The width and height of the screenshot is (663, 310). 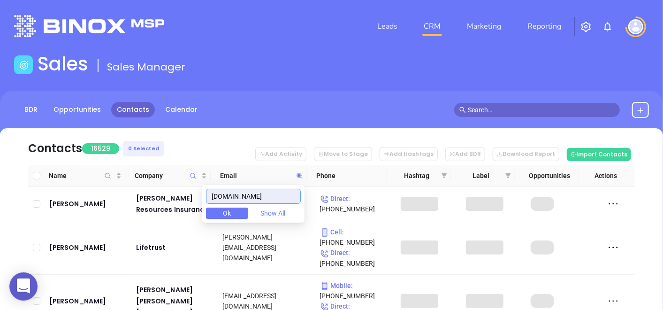 I want to click on a: Calendar, so click(x=181, y=109).